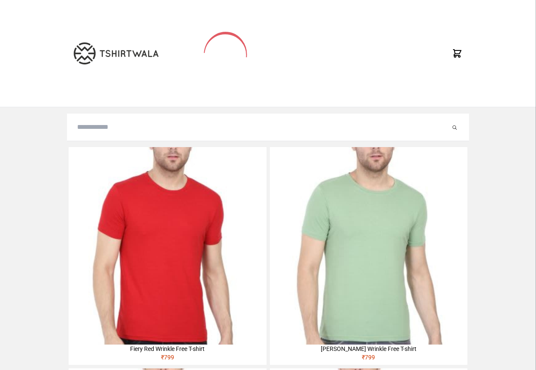 This screenshot has height=370, width=536. I want to click on img: 4M6A2211-320x320.jpg, so click(369, 246).